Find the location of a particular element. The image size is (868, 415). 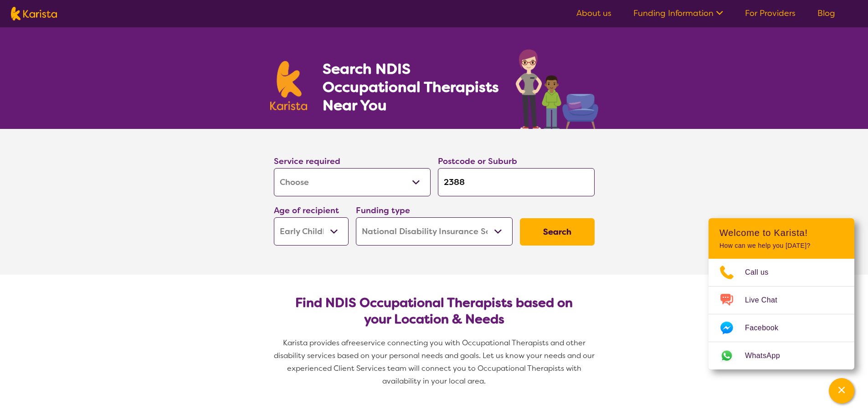

a: About us is located at coordinates (594, 13).